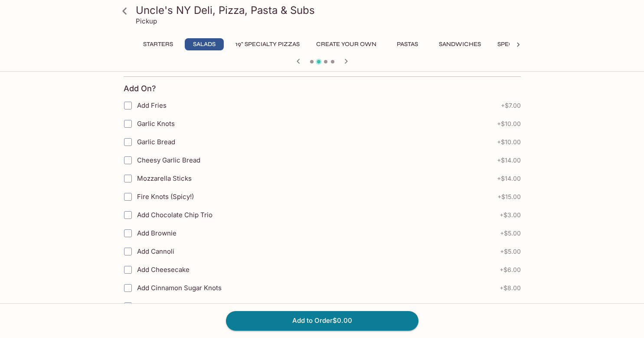 The image size is (644, 338). What do you see at coordinates (460, 44) in the screenshot?
I see `button: Sandwiches` at bounding box center [460, 44].